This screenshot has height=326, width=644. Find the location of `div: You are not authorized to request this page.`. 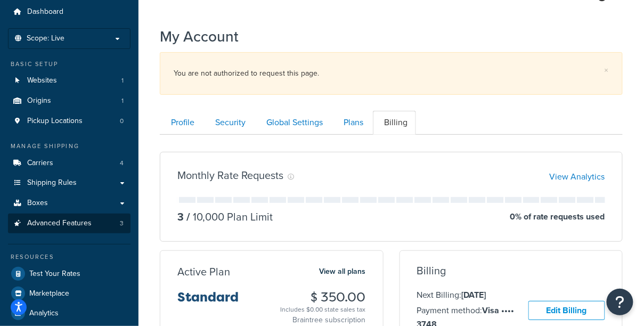

div: You are not authorized to request this page. is located at coordinates (391, 73).